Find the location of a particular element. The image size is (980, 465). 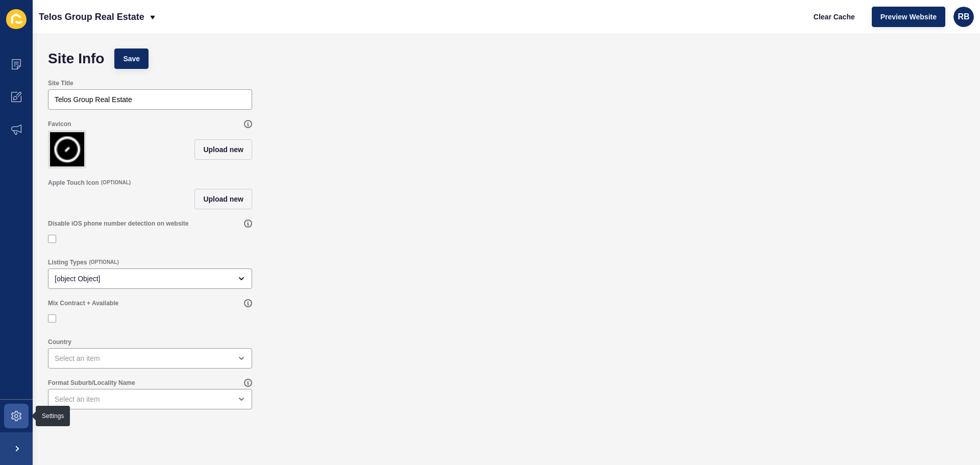

label: Listing Types is located at coordinates (68, 262).